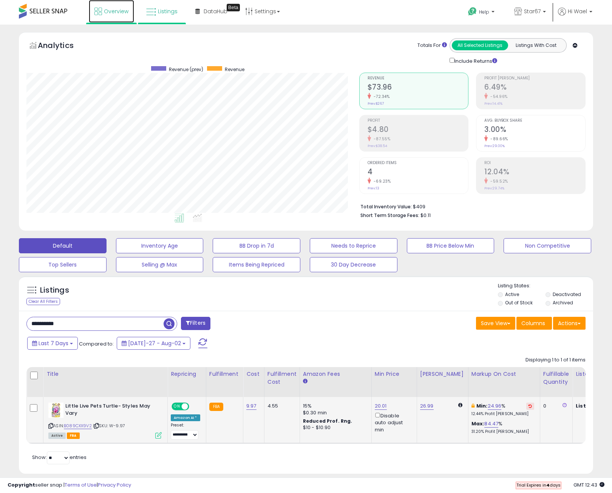 The image size is (612, 493). What do you see at coordinates (497, 96) in the screenshot?
I see `small: -54.96%` at bounding box center [497, 96].